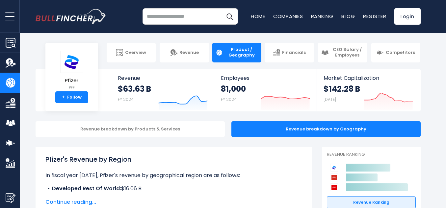 The width and height of the screenshot is (446, 208). What do you see at coordinates (71, 16) in the screenshot?
I see `a: Go to homepage` at bounding box center [71, 16].